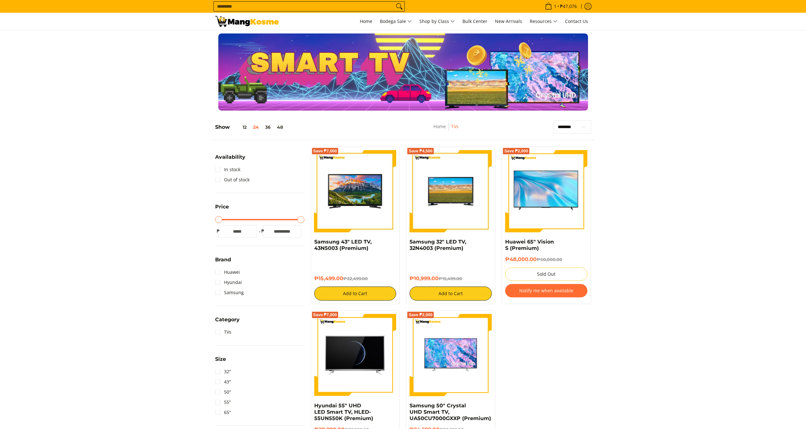  What do you see at coordinates (280, 127) in the screenshot?
I see `button: 48` at bounding box center [280, 127].